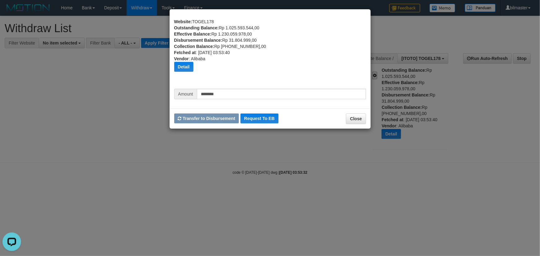  What do you see at coordinates (207, 118) in the screenshot?
I see `button: Transfer to Disbursement` at bounding box center [207, 118].